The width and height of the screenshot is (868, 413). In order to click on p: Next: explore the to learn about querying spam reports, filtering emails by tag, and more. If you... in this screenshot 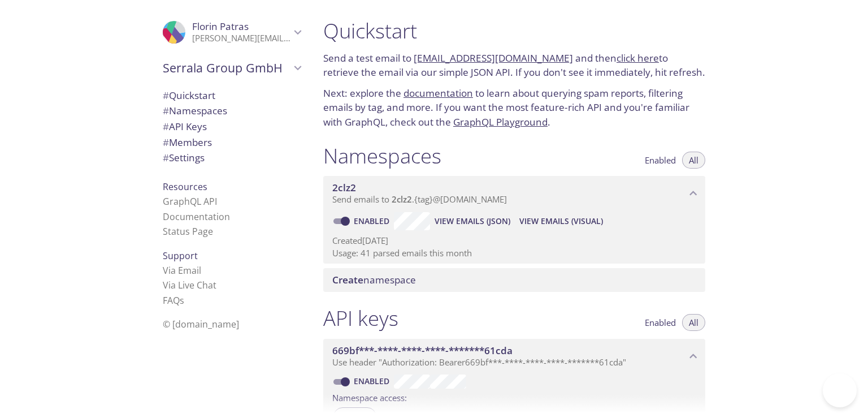, I will do `click(515, 107)`.